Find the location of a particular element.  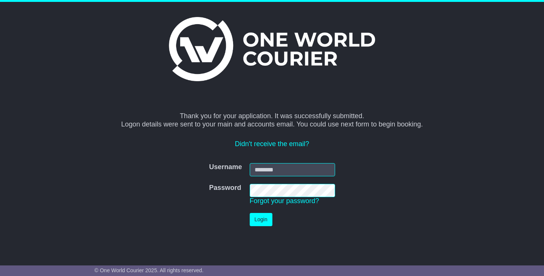

a: Didn't receive the email? is located at coordinates (272, 144).